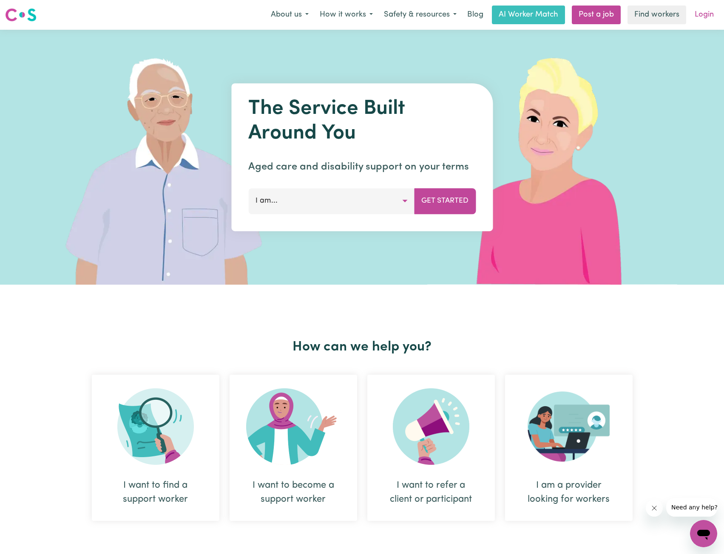 This screenshot has width=724, height=554. I want to click on img: Refer, so click(431, 427).